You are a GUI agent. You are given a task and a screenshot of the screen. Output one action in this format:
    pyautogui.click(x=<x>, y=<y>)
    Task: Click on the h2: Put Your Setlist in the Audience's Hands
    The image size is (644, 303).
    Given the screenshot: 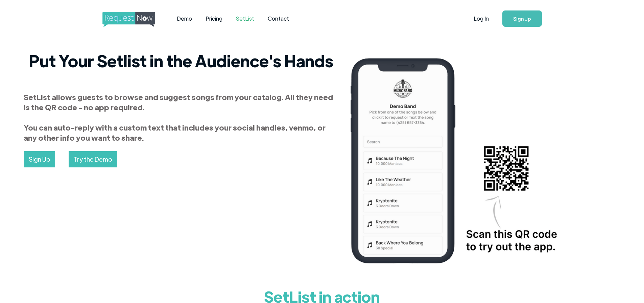 What is the action you would take?
    pyautogui.click(x=181, y=61)
    